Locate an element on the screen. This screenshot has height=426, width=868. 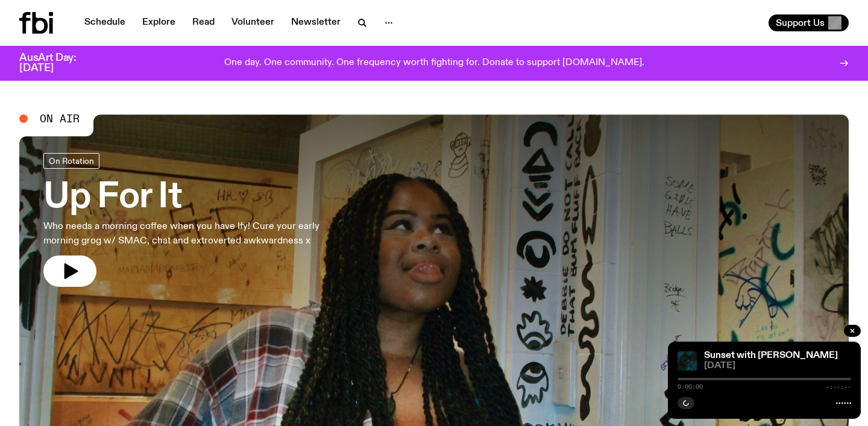
h3: Up For It is located at coordinates (198, 197).